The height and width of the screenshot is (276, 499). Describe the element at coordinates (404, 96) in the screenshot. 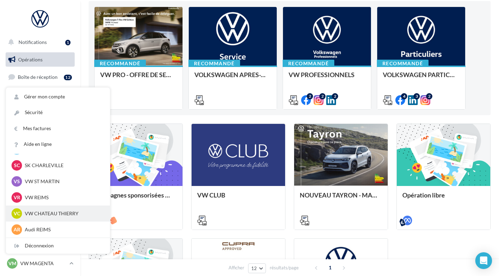

I see `div: 4` at that location.